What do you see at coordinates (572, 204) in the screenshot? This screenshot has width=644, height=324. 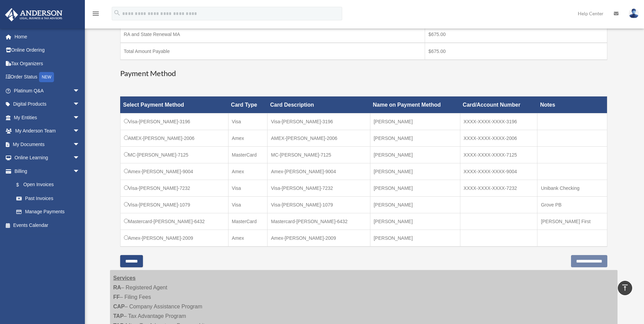 I see `td: Grove PB` at bounding box center [572, 204].